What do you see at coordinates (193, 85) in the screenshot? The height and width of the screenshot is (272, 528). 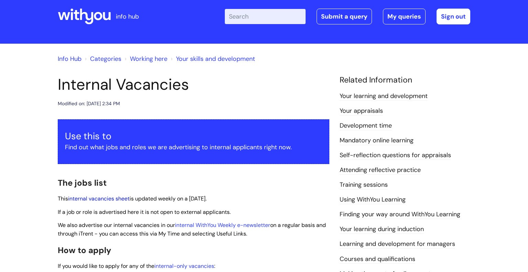 I see `h1: Internal Vacancies` at bounding box center [193, 85].